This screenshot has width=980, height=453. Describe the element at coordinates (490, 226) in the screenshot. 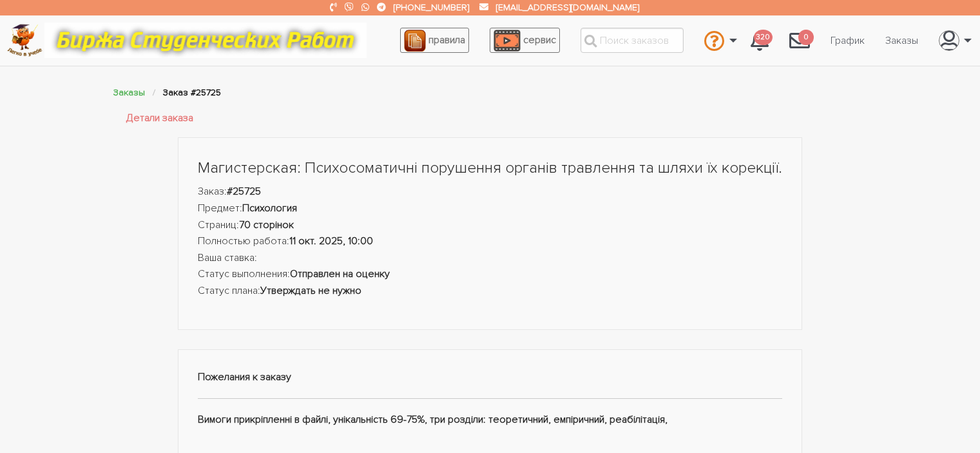

I see `li: Страниц:` at that location.